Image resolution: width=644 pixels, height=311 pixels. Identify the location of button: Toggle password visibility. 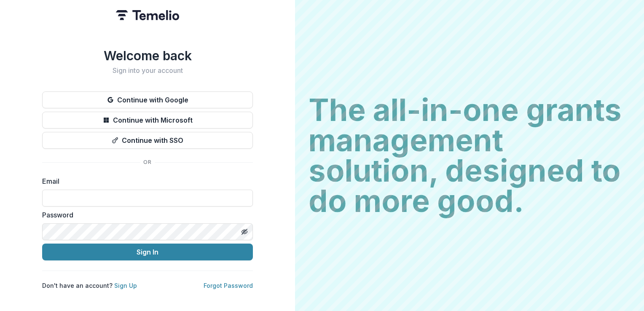
(244, 232).